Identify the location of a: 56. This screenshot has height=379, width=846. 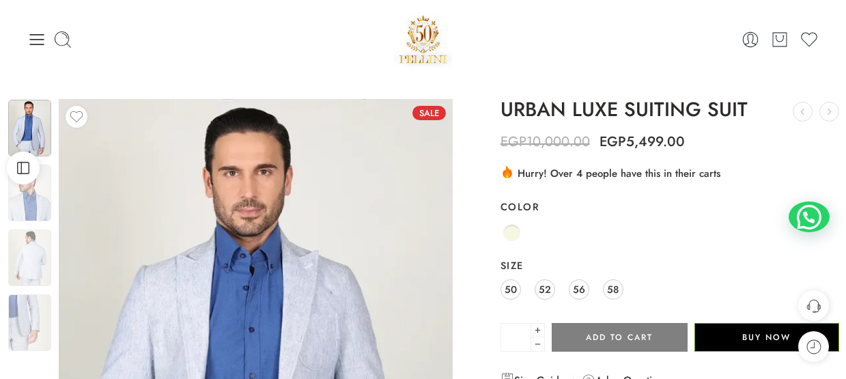
(579, 289).